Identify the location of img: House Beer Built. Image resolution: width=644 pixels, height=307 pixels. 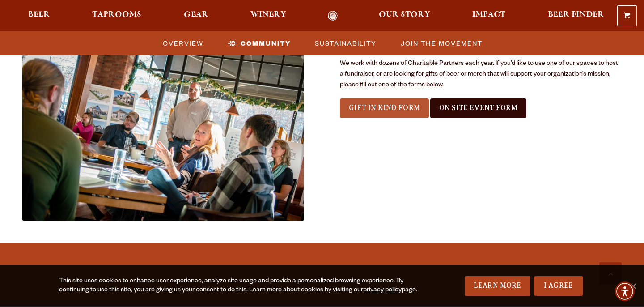
(163, 127).